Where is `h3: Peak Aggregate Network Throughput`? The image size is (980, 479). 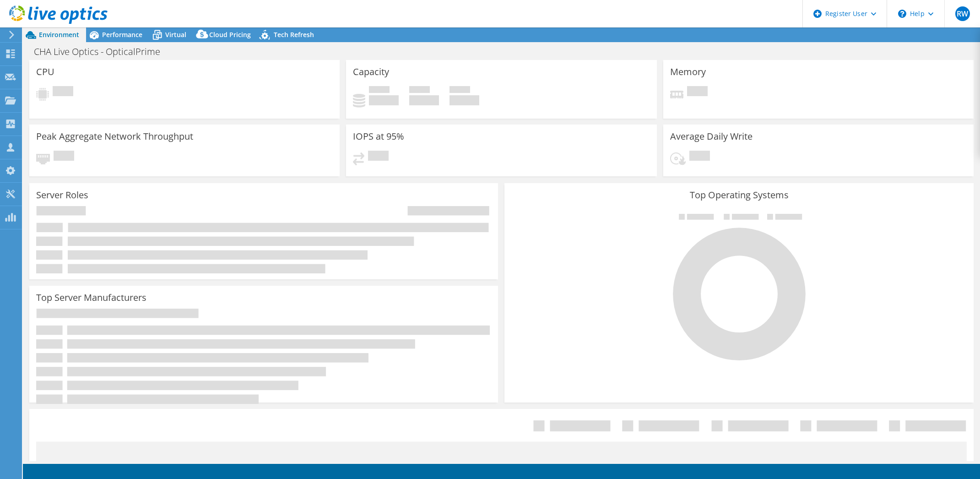 h3: Peak Aggregate Network Throughput is located at coordinates (114, 137).